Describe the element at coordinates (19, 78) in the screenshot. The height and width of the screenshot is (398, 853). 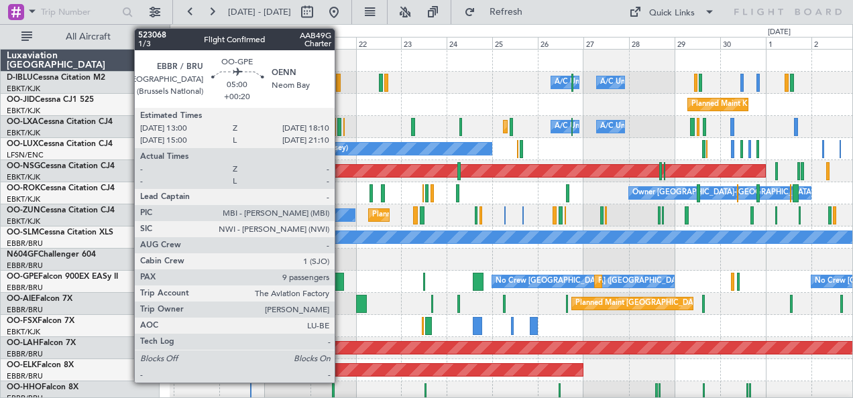
I see `span: D-IBLU` at that location.